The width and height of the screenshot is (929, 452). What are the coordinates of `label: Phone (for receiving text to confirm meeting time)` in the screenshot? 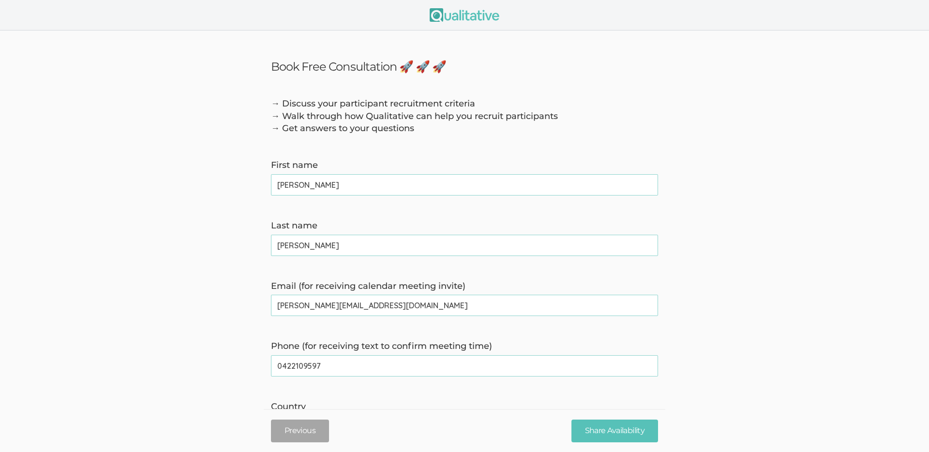 It's located at (465, 347).